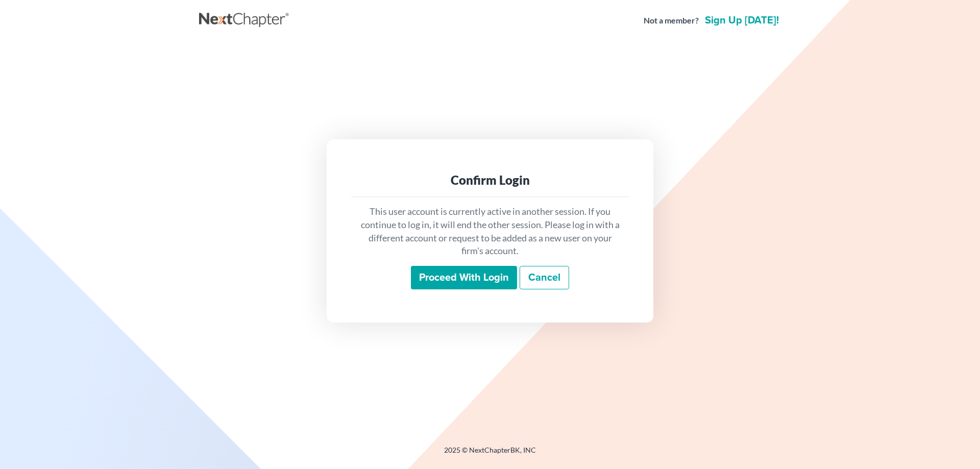  I want to click on div: Confirm Login, so click(490, 180).